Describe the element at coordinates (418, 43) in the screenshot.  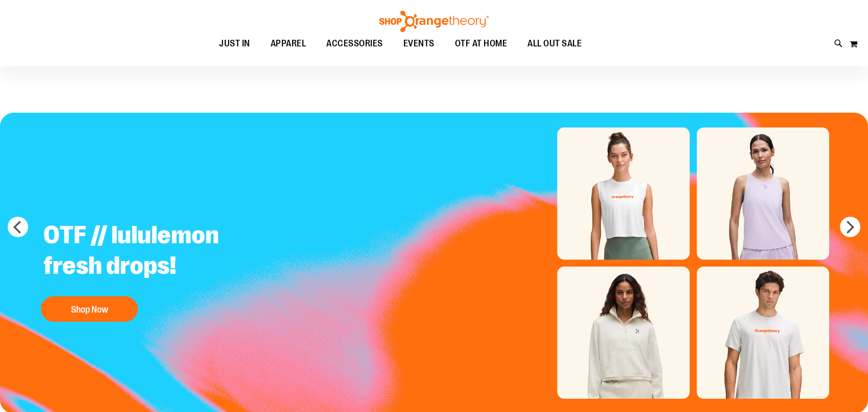
I see `span: EVENTS` at that location.